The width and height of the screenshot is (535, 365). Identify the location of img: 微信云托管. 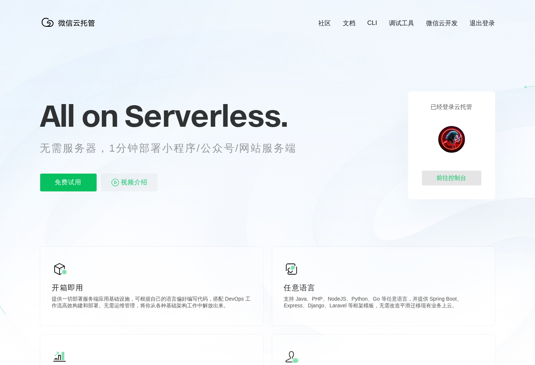
(70, 22).